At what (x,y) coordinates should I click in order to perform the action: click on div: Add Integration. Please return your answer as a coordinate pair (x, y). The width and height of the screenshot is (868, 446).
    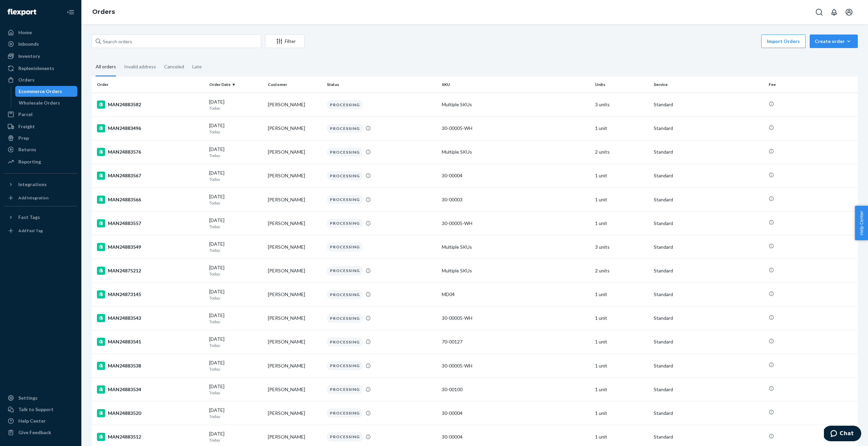
    Looking at the image, I should click on (33, 198).